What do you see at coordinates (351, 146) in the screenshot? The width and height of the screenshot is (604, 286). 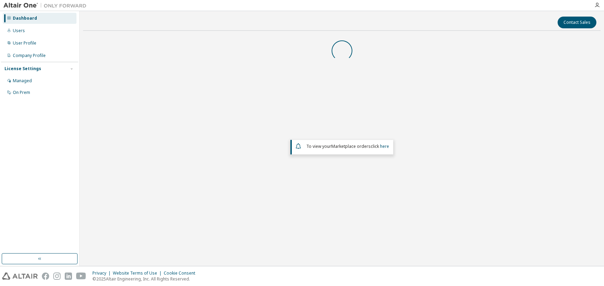 I see `em: Marketplace orders` at bounding box center [351, 146].